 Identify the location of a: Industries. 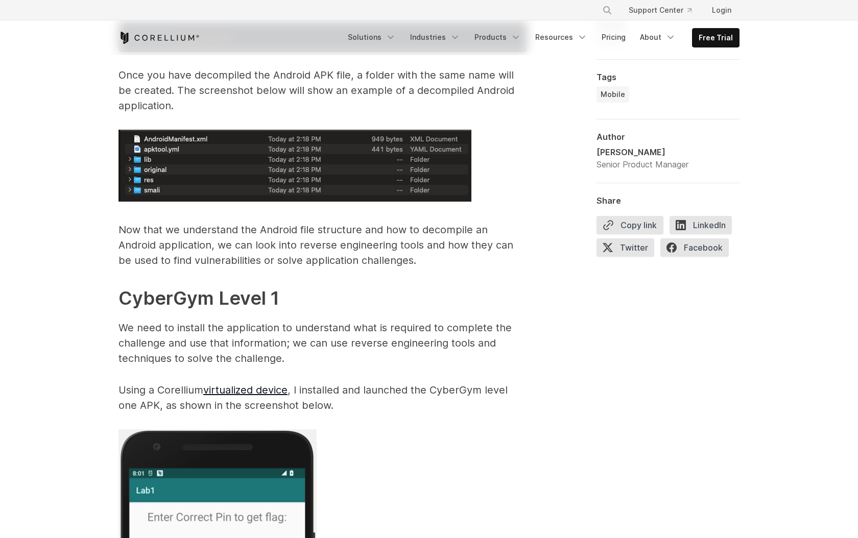
(435, 37).